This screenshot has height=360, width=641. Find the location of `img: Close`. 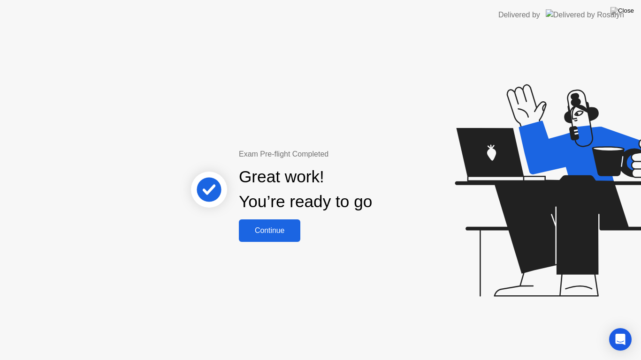

img: Close is located at coordinates (622, 11).